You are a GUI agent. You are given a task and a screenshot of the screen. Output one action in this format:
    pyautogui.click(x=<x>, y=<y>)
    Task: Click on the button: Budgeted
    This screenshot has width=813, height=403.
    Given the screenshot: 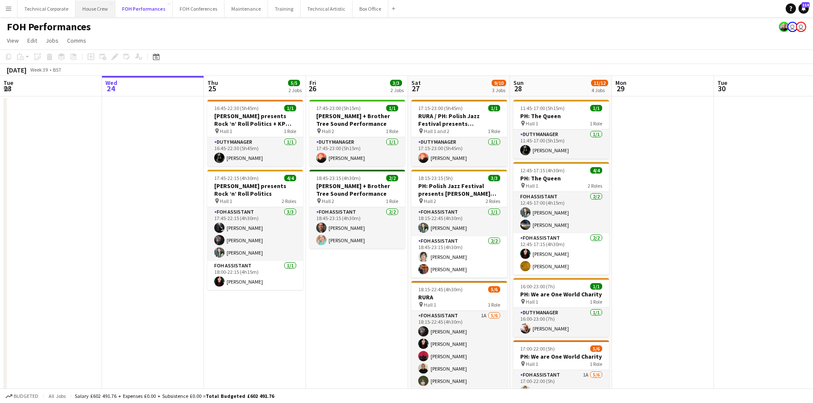 What is the action you would take?
    pyautogui.click(x=22, y=396)
    